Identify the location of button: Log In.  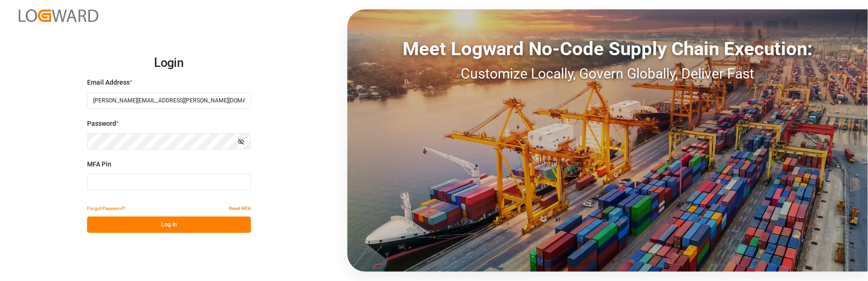
(169, 225).